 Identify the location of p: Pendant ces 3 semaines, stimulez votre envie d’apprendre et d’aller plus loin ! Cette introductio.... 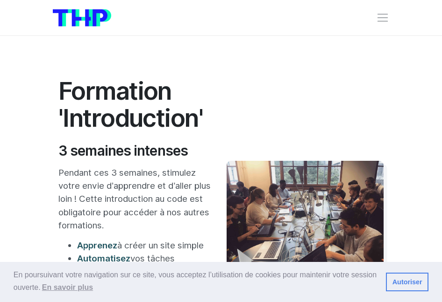
(137, 199).